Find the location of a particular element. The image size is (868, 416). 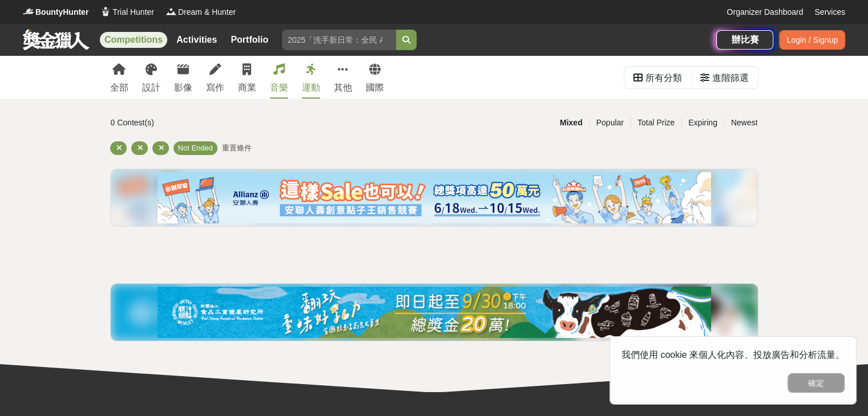

a: 運動 is located at coordinates (311, 77).